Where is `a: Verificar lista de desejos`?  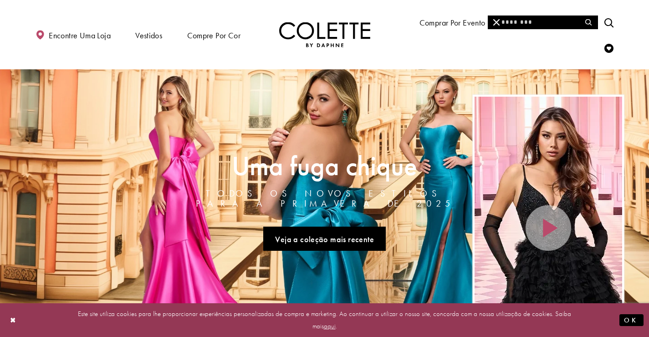 a: Verificar lista de desejos is located at coordinates (609, 47).